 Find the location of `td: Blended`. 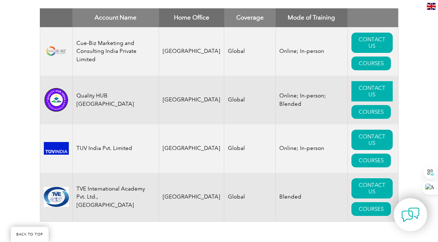

td: Blended is located at coordinates (312, 197).